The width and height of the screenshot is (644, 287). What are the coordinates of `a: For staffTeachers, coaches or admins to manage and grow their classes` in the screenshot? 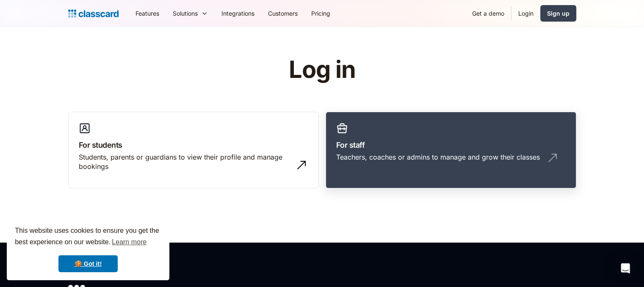 It's located at (451, 150).